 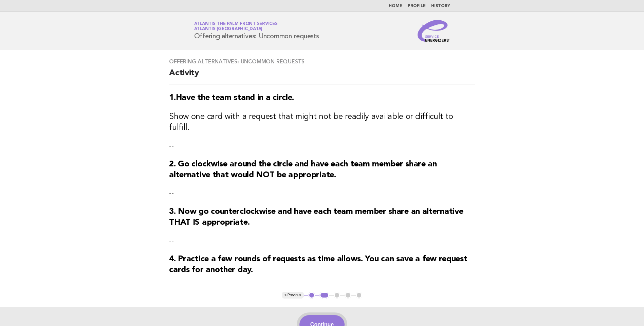 What do you see at coordinates (256, 31) in the screenshot?
I see `h1: Offering alternatives: Uncommon requests` at bounding box center [256, 31].